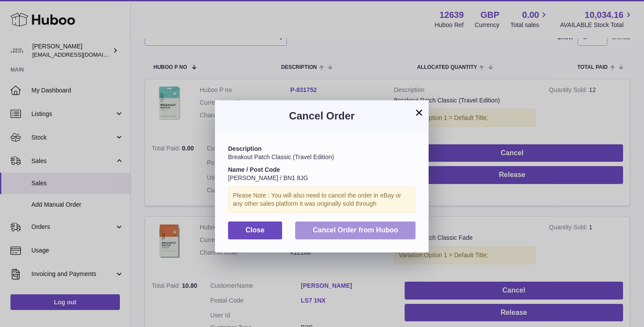 Image resolution: width=644 pixels, height=327 pixels. Describe the element at coordinates (355, 230) in the screenshot. I see `button: Cancel Order from Huboo` at that location.